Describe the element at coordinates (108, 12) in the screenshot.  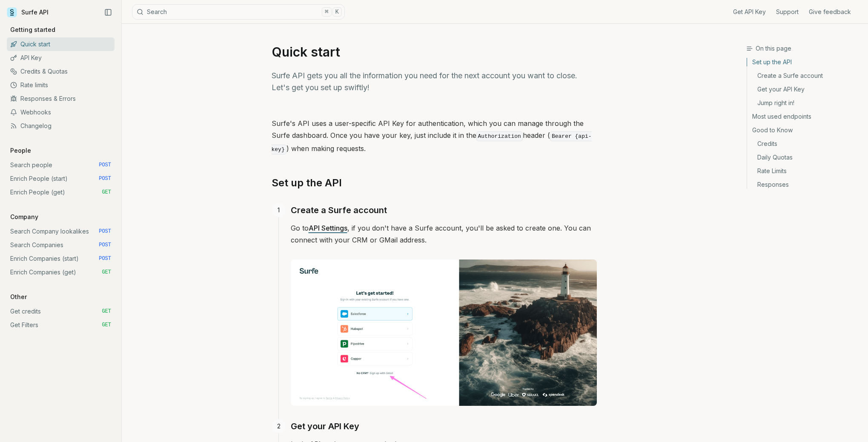
I see `button: Collapse Sidebar` at that location.